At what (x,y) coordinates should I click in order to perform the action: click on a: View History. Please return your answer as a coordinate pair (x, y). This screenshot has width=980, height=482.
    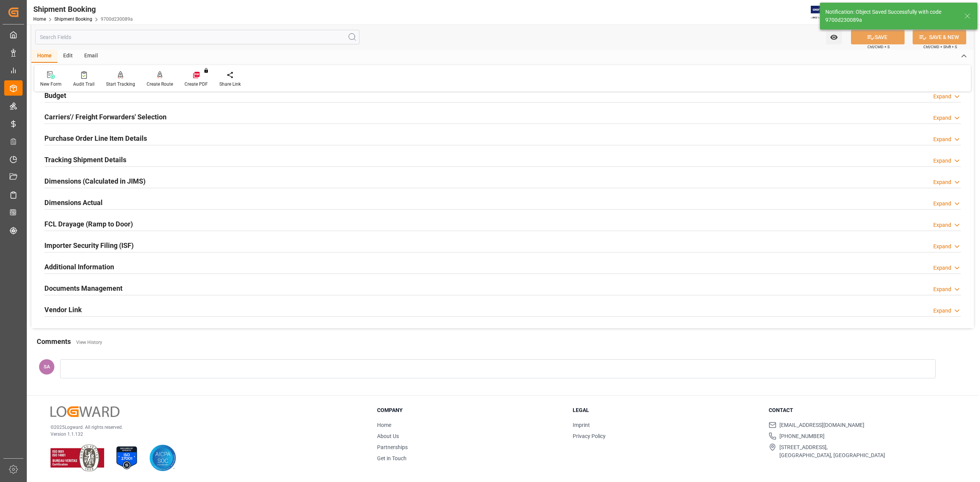
    Looking at the image, I should click on (89, 343).